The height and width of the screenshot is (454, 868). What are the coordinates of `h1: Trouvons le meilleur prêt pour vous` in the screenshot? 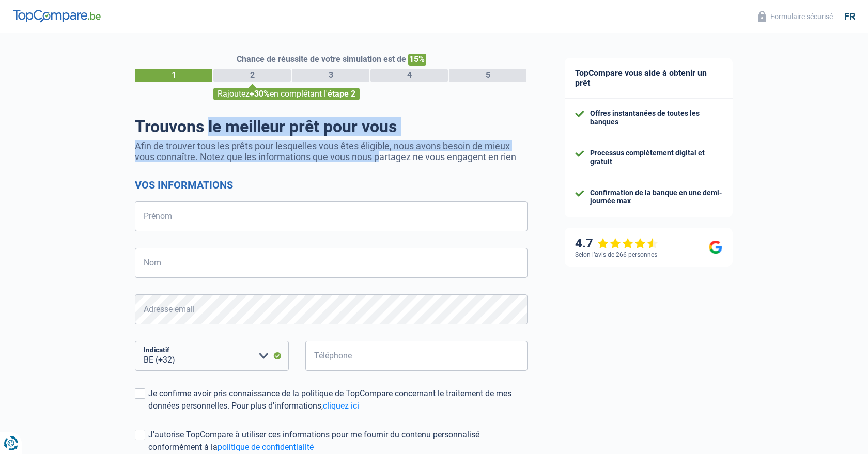 It's located at (331, 127).